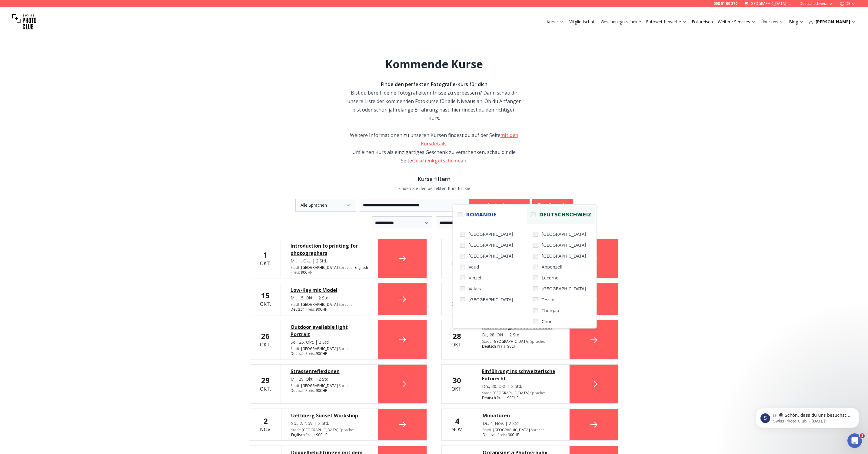  What do you see at coordinates (329, 330) in the screenshot?
I see `a: Outdoor available light Portrait` at bounding box center [329, 330].